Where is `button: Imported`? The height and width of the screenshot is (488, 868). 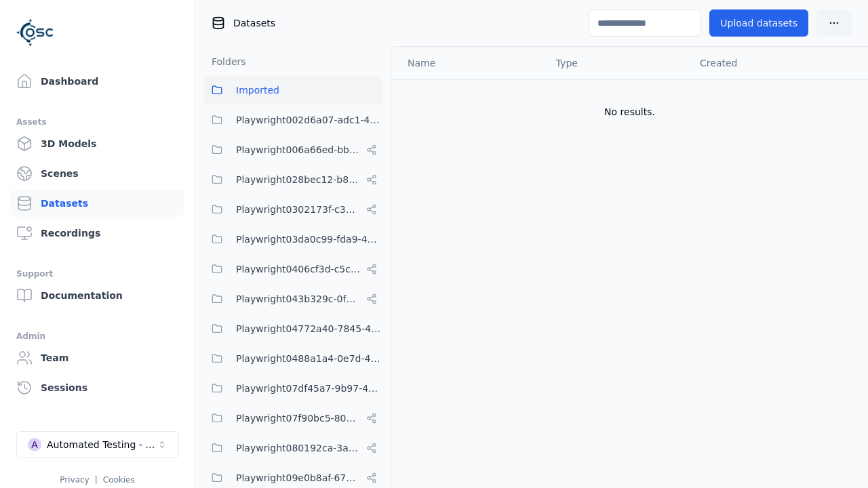 button: Imported is located at coordinates (293, 90).